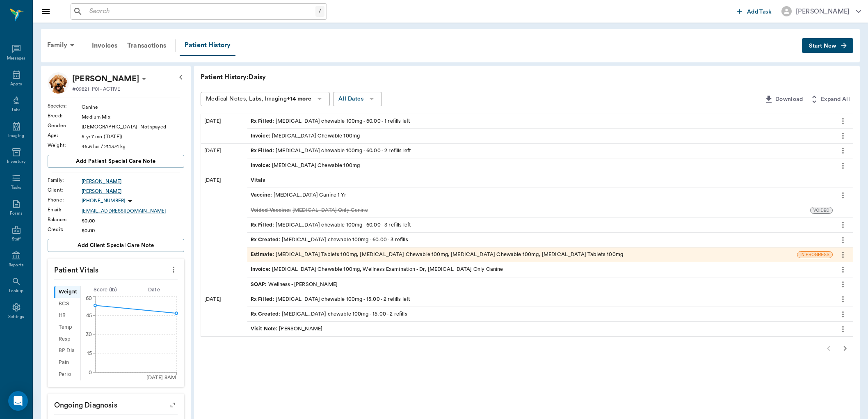 The height and width of the screenshot is (419, 868). I want to click on button: Download, so click(783, 99).